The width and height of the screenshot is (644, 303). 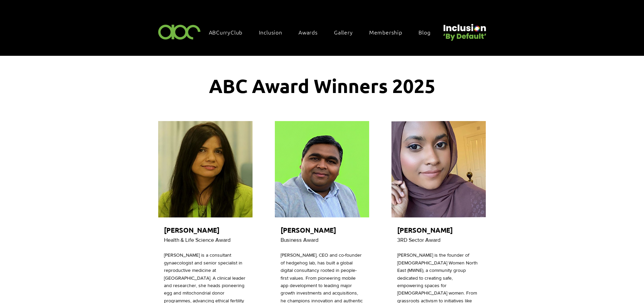 I want to click on a: ABCurryClub, so click(x=229, y=32).